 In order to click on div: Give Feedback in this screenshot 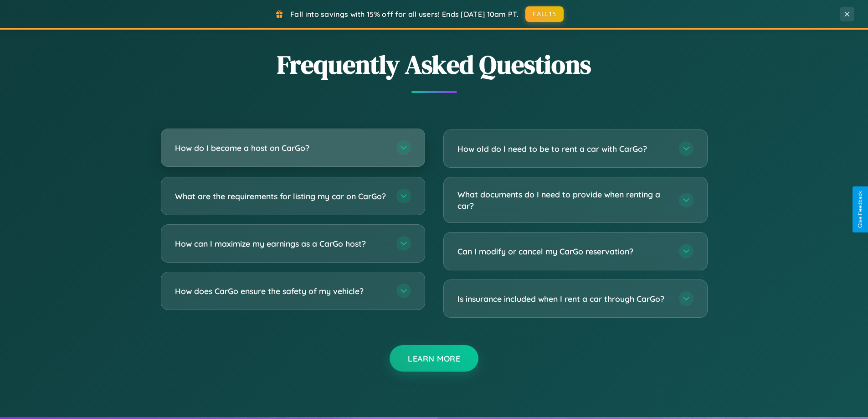, I will do `click(860, 209)`.